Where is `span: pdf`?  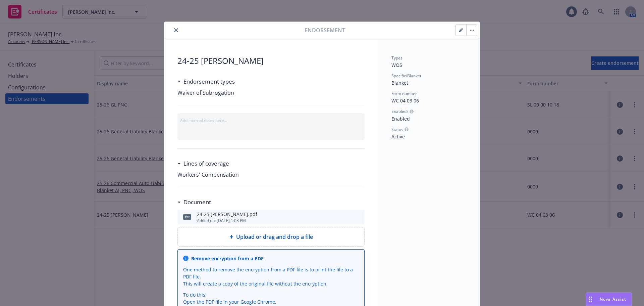 span: pdf is located at coordinates (187, 217).